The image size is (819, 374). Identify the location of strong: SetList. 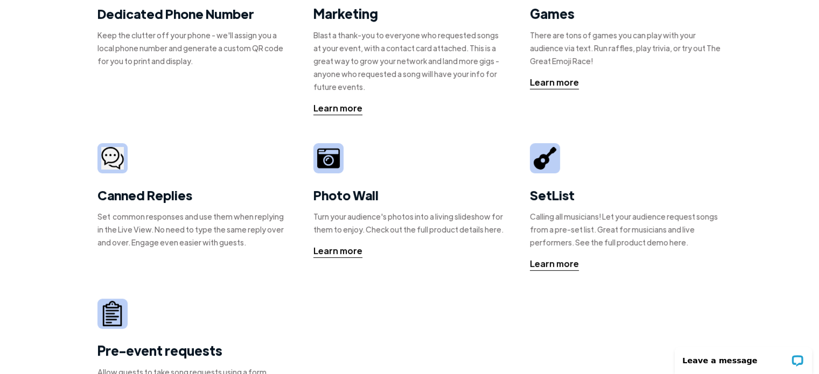
(552, 195).